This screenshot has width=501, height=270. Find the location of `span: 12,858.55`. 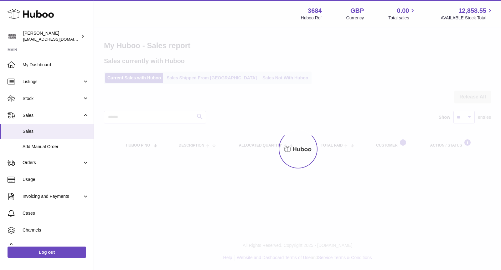

span: 12,858.55 is located at coordinates (472, 11).